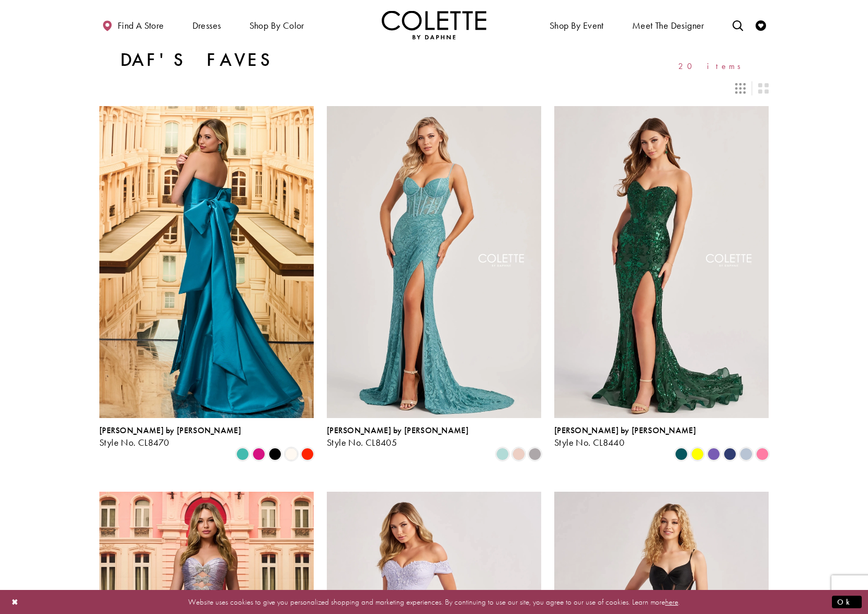 This screenshot has width=868, height=614. Describe the element at coordinates (434, 88) in the screenshot. I see `div: Layout Controls` at that location.